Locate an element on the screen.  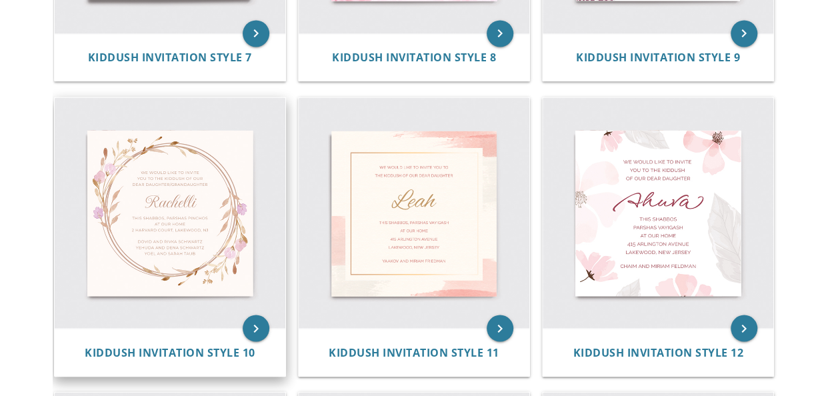
span: Kiddush Invitation Style 9 is located at coordinates (658, 57).